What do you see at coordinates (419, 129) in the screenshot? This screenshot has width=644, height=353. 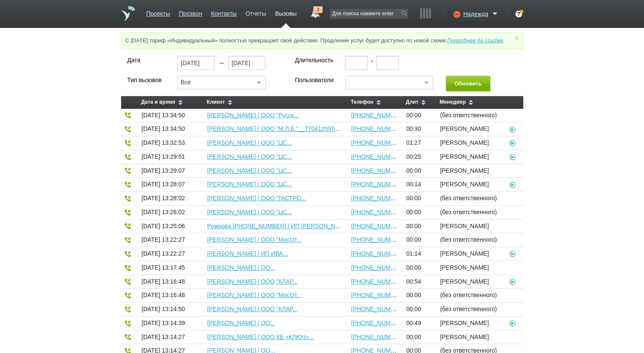 I see `span: 00:30` at bounding box center [419, 129].